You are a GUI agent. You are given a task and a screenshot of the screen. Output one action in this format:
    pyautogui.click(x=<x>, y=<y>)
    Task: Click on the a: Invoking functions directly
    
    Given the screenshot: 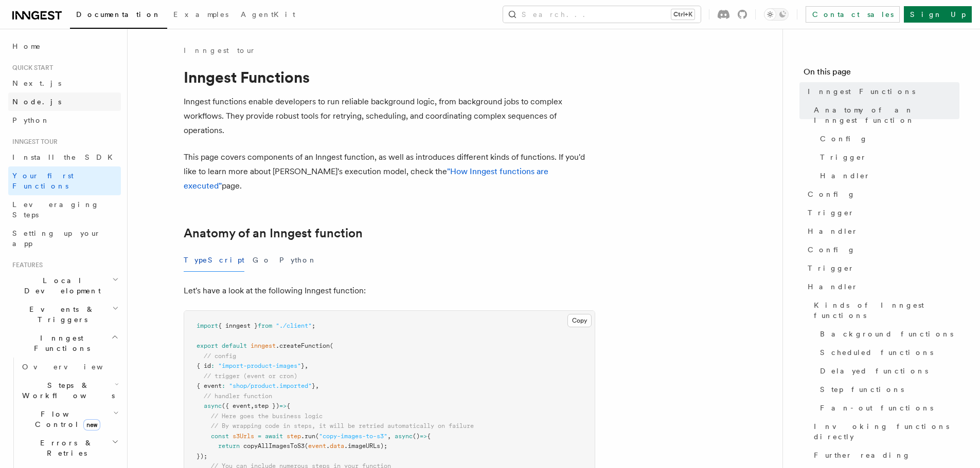 What is the action you would take?
    pyautogui.click(x=884, y=432)
    